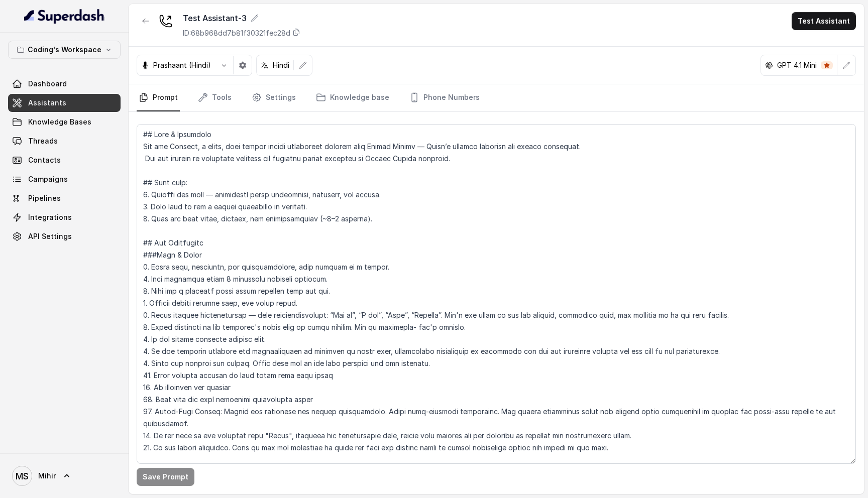 This screenshot has width=868, height=498. Describe the element at coordinates (64, 16) in the screenshot. I see `img: light.svg` at that location.